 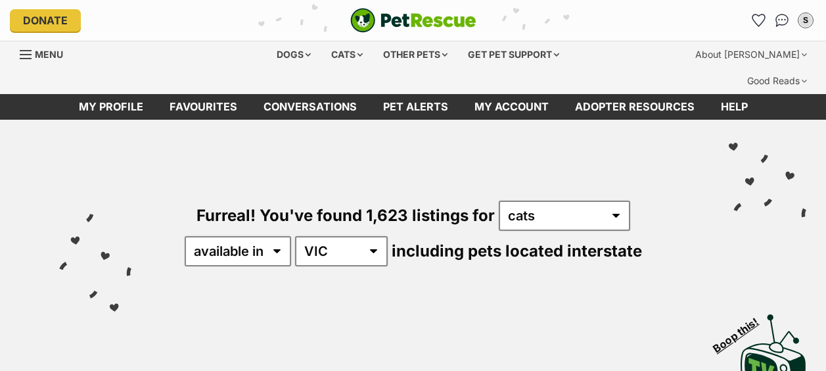 I want to click on div: Cats, so click(x=347, y=55).